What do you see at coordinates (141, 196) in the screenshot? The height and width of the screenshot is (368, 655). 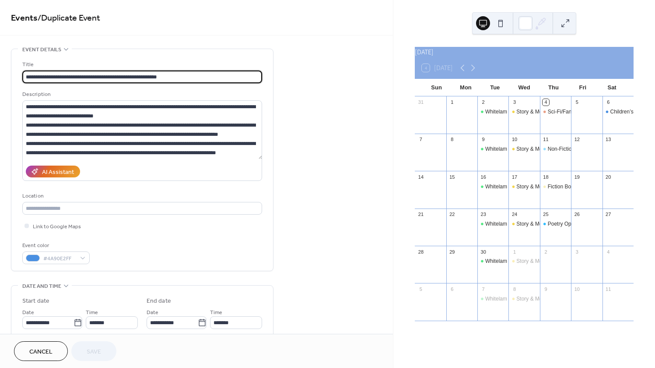 I see `div: Location` at bounding box center [141, 196].